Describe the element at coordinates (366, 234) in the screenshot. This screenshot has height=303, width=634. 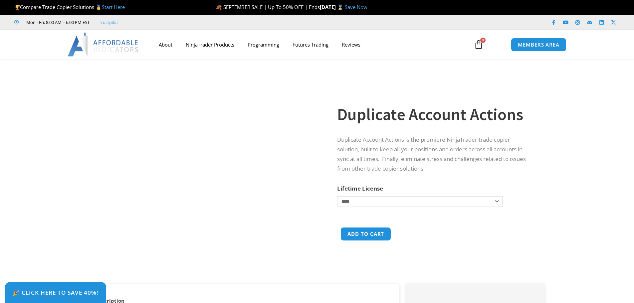
I see `button: Add to cart` at that location.